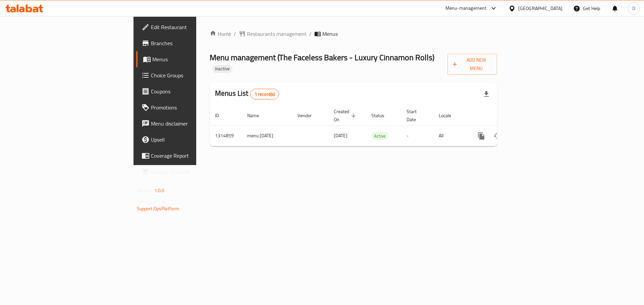 Image resolution: width=644 pixels, height=305 pixels. I want to click on button: Change Status, so click(497, 136).